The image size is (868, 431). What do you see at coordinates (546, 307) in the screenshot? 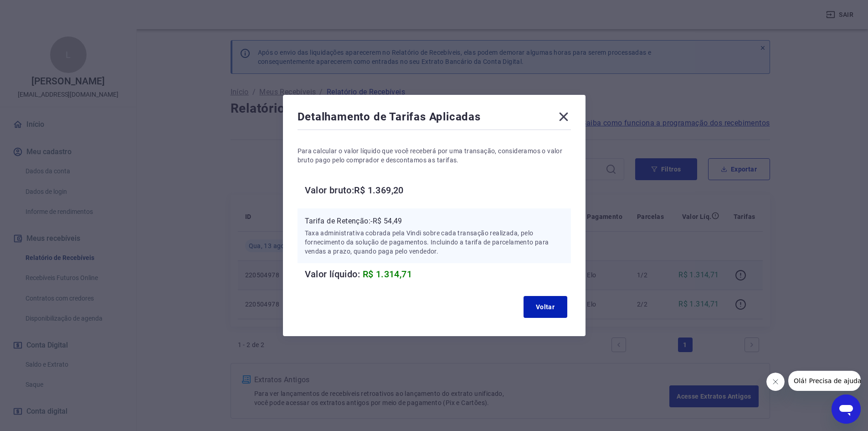
I see `button: Voltar` at bounding box center [546, 307].